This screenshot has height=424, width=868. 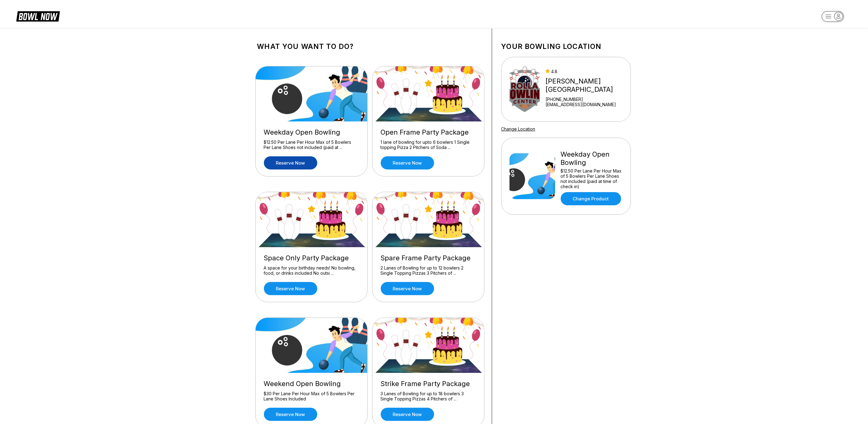 What do you see at coordinates (525, 90) in the screenshot?
I see `img: Rolla Bowling Center` at bounding box center [525, 90].